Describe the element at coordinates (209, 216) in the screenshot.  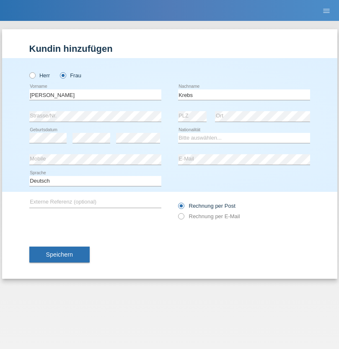
I see `label: Rechnung per E-Mail` at that location.